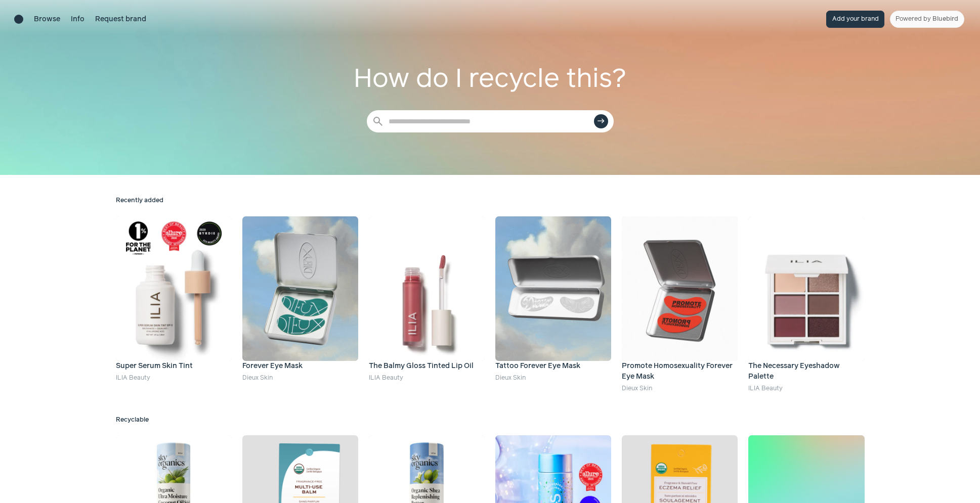  What do you see at coordinates (47, 19) in the screenshot?
I see `a: Browse` at bounding box center [47, 19].